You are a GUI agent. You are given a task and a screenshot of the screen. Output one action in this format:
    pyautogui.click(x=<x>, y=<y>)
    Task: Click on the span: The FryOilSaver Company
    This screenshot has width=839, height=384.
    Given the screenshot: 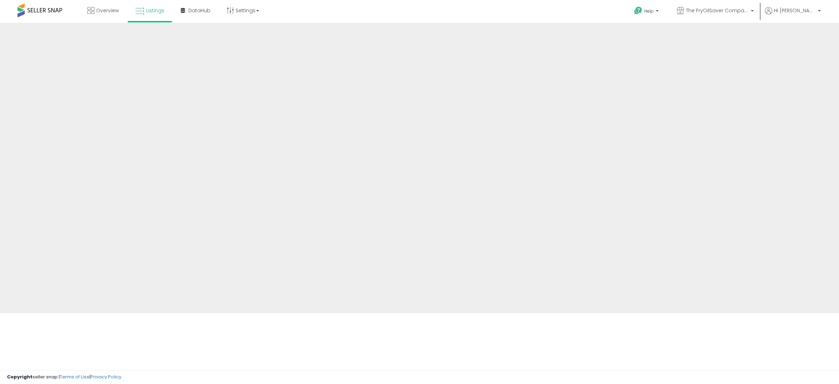 What is the action you would take?
    pyautogui.click(x=717, y=10)
    